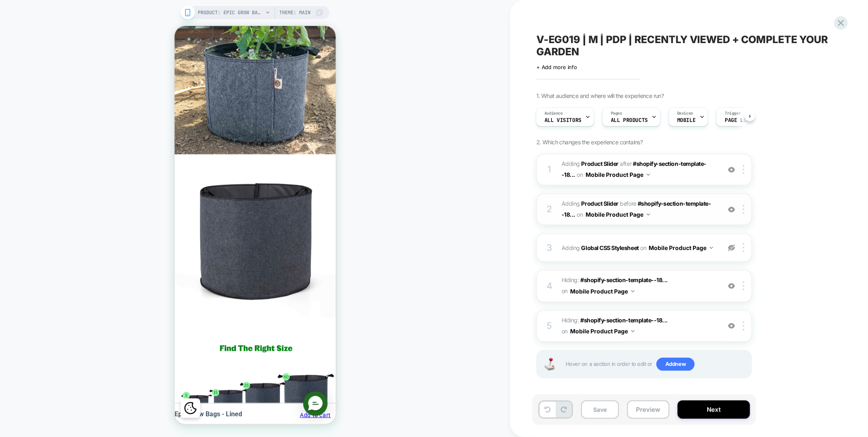 This screenshot has height=437, width=868. Describe the element at coordinates (295, 13) in the screenshot. I see `span: Theme: MAIN` at that location.